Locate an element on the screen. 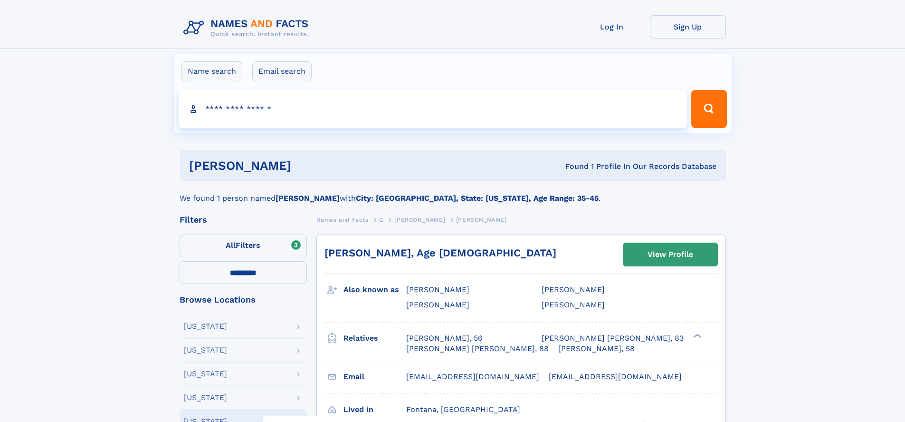  label: Name search is located at coordinates (212, 71).